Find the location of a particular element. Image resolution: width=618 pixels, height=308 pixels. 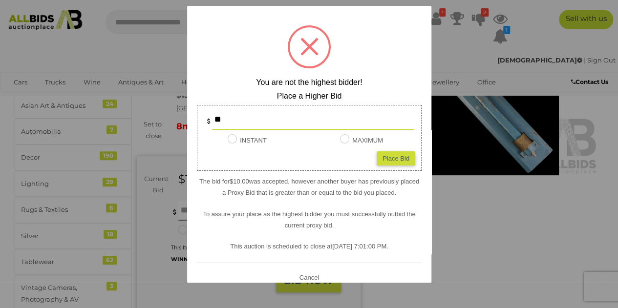

label: INSTANT is located at coordinates (247, 140).